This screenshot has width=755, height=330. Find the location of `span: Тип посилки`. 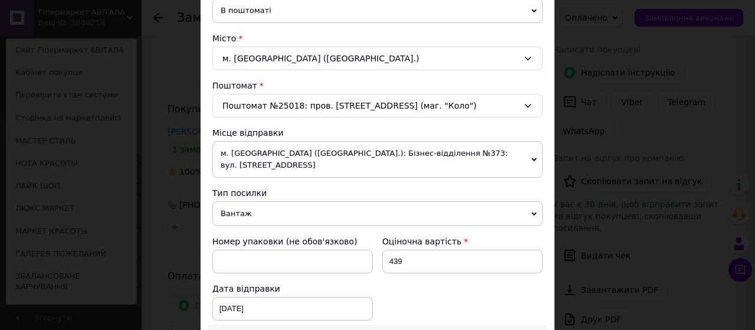

span: Тип посилки is located at coordinates (239, 193).